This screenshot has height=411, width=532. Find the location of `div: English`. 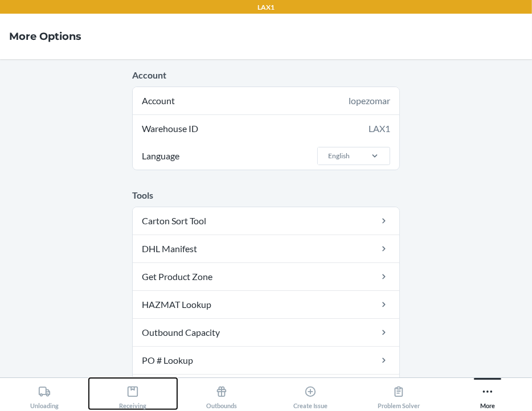

div: English is located at coordinates (339, 156).